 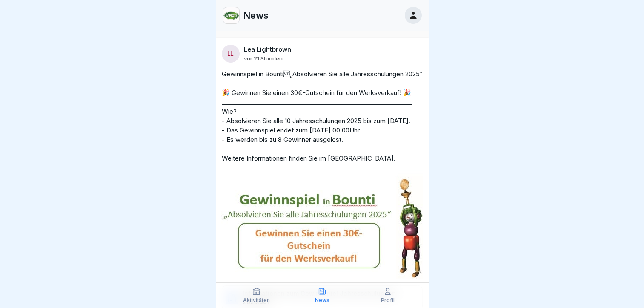 I want to click on p: vor 21 Stunden, so click(x=263, y=58).